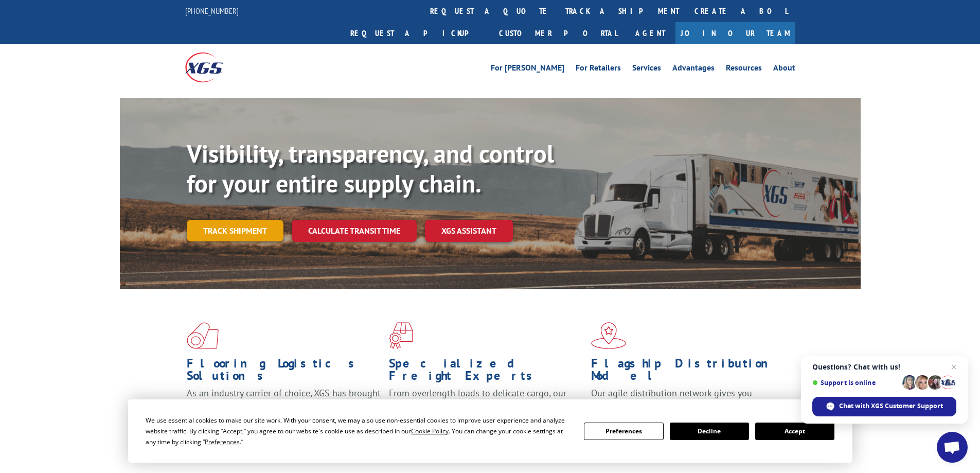 The height and width of the screenshot is (473, 980). What do you see at coordinates (688, 372) in the screenshot?
I see `h1: Flagship Distribution Model` at bounding box center [688, 372].